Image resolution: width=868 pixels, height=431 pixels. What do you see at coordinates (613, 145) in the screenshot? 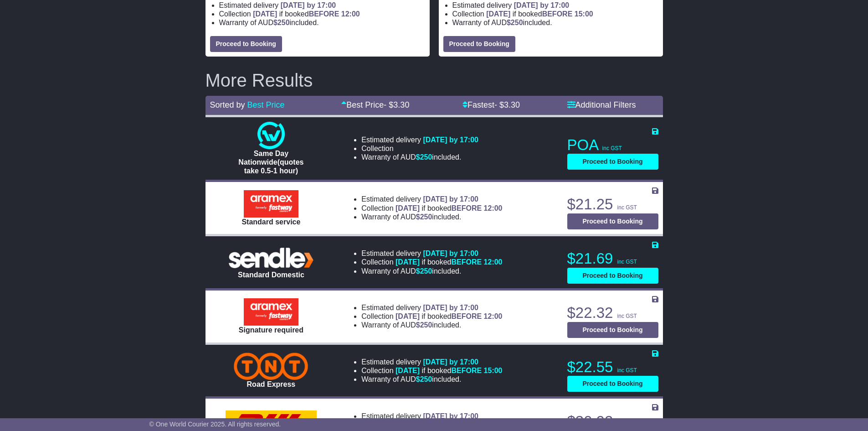
I see `p: POA` at bounding box center [613, 145].